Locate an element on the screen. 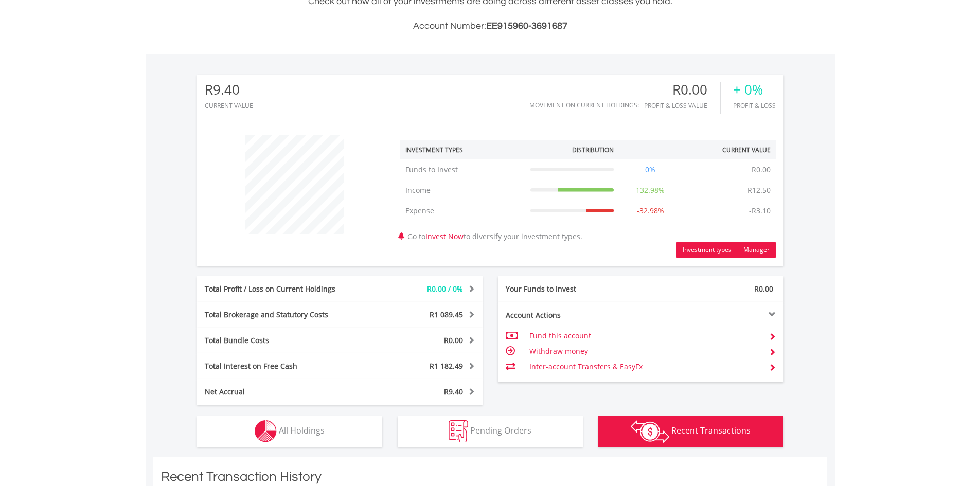  button: Manager is located at coordinates (756, 250).